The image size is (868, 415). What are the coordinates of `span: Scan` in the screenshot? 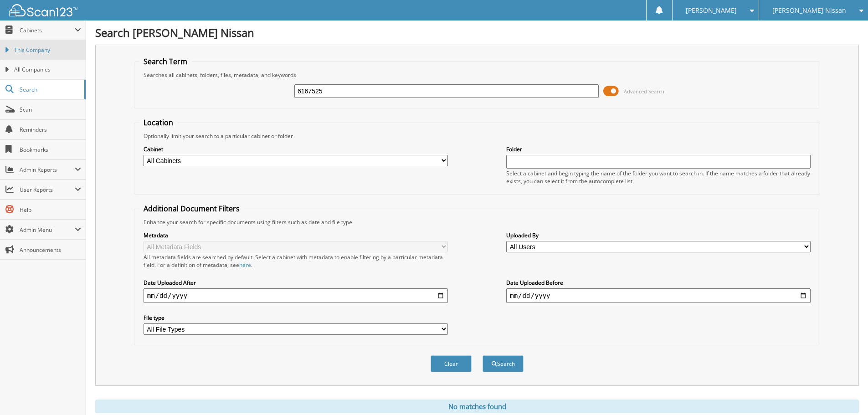 It's located at (50, 109).